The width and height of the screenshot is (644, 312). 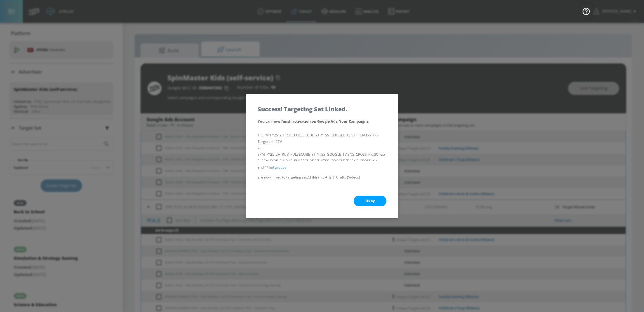 I want to click on h5: Success! Targeting Set Linked., so click(x=302, y=109).